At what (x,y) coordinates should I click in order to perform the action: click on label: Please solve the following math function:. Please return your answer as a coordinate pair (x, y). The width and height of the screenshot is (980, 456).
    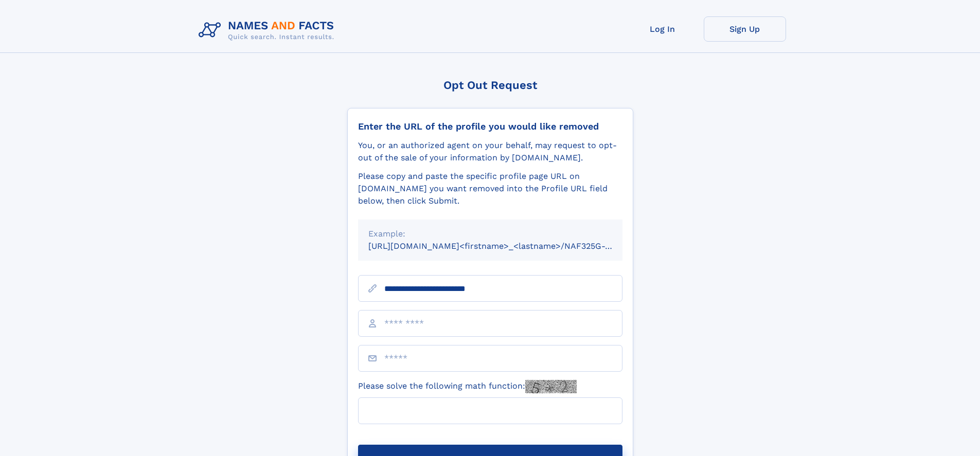
    Looking at the image, I should click on (467, 387).